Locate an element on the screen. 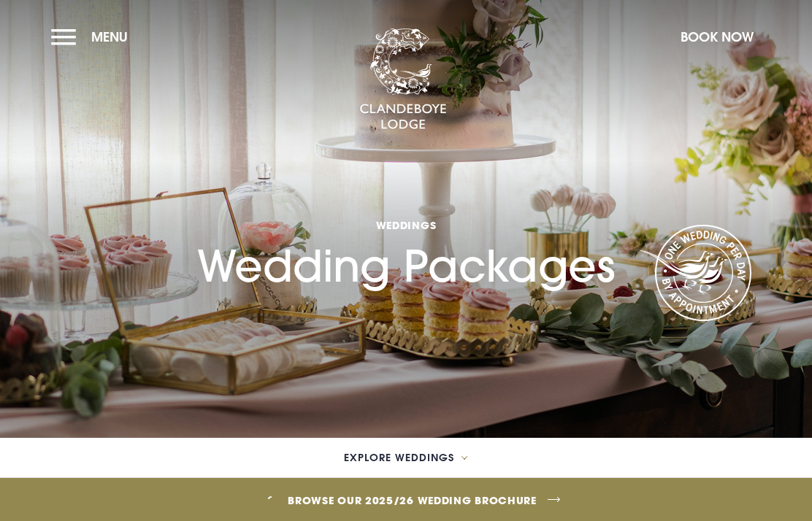 The image size is (812, 521). span: Menu is located at coordinates (110, 37).